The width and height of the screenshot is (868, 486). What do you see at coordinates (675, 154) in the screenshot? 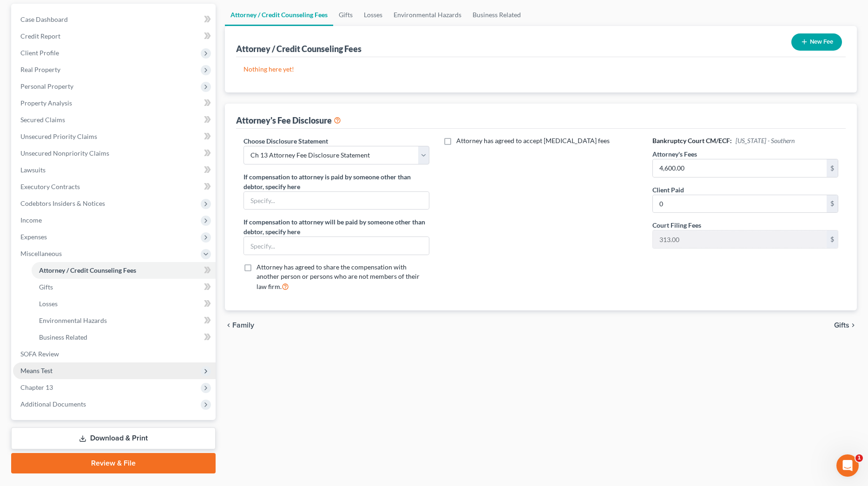
I see `label: Attorney's Fees` at bounding box center [675, 154].